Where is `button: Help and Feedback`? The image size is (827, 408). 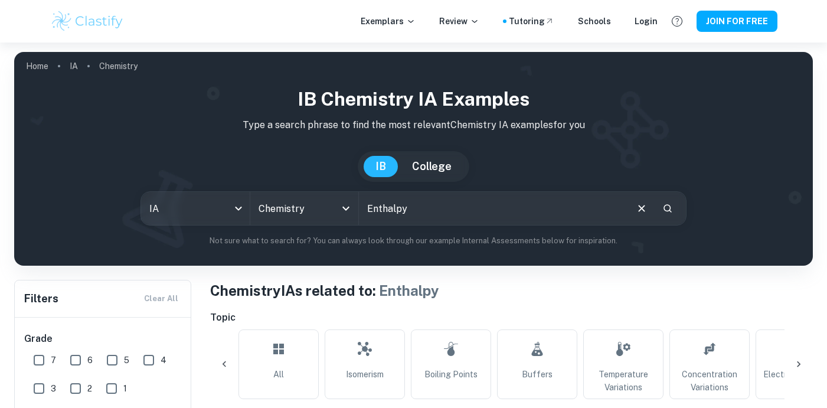
button: Help and Feedback is located at coordinates (677, 21).